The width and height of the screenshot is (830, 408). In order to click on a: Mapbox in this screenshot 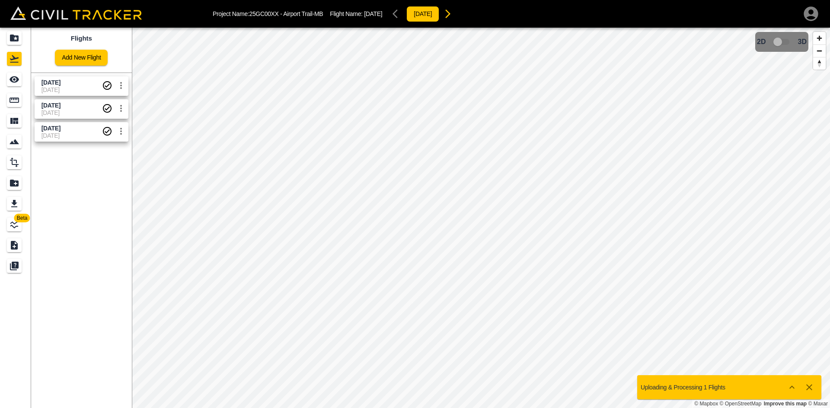, I will do `click(706, 404)`.